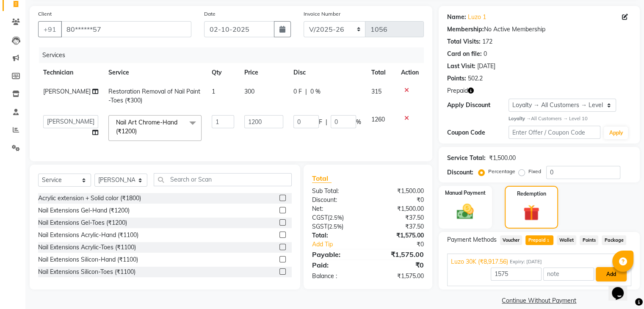 This screenshot has width=644, height=309. Describe the element at coordinates (320, 218) in the screenshot. I see `span: CGST` at that location.